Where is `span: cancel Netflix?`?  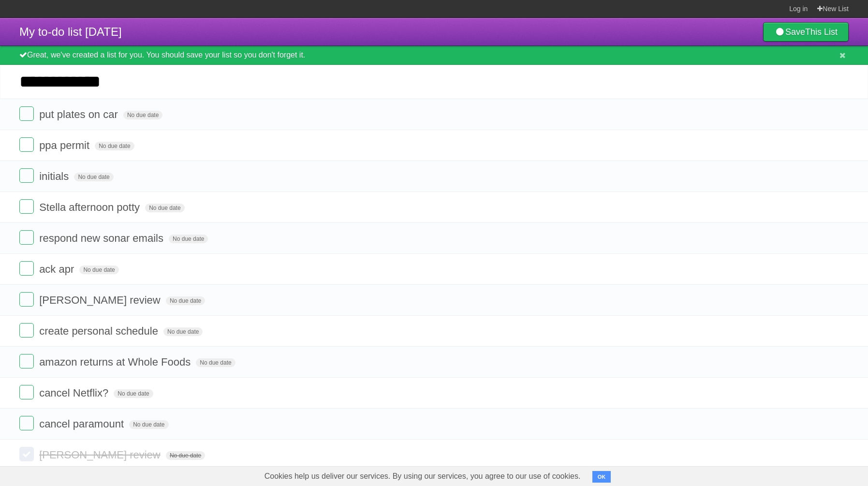
span: cancel Netflix? is located at coordinates (75, 392).